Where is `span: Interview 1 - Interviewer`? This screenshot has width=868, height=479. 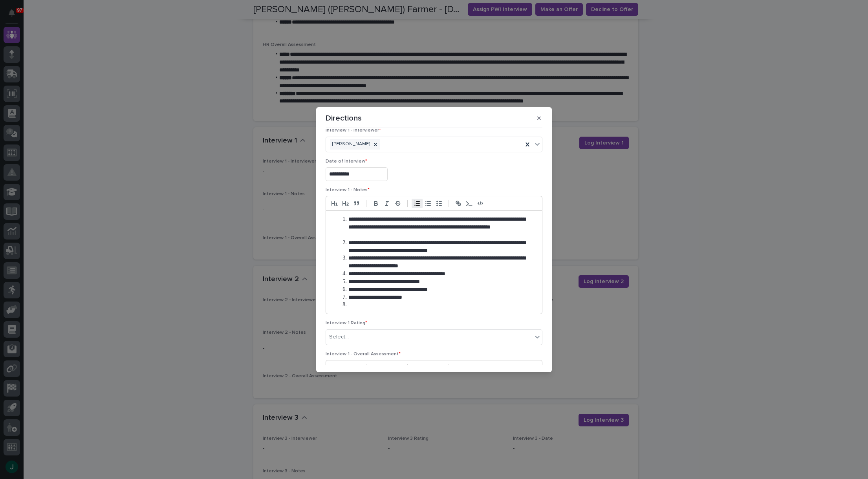
span: Interview 1 - Interviewer is located at coordinates (353, 130).